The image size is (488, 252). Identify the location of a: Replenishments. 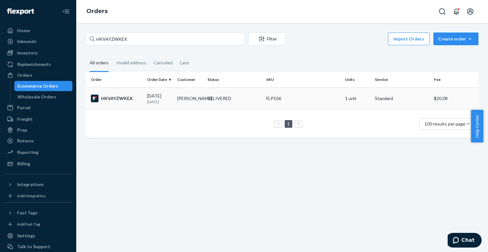
(38, 64).